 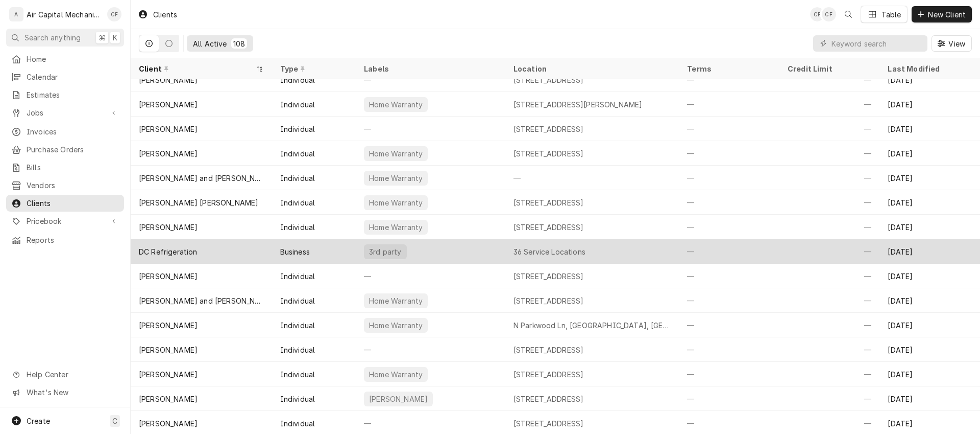 I want to click on span: New Client, so click(x=947, y=14).